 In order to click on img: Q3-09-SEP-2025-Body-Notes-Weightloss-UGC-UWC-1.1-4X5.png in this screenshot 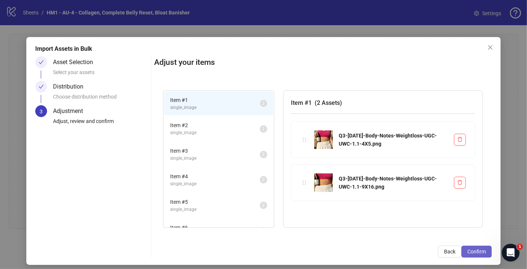, I will do `click(324, 140)`.